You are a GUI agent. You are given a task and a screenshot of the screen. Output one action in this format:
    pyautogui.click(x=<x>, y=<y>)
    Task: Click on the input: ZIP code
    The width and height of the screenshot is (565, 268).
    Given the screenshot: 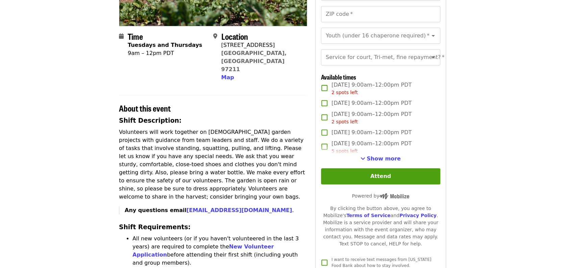 What is the action you would take?
    pyautogui.click(x=380, y=14)
    